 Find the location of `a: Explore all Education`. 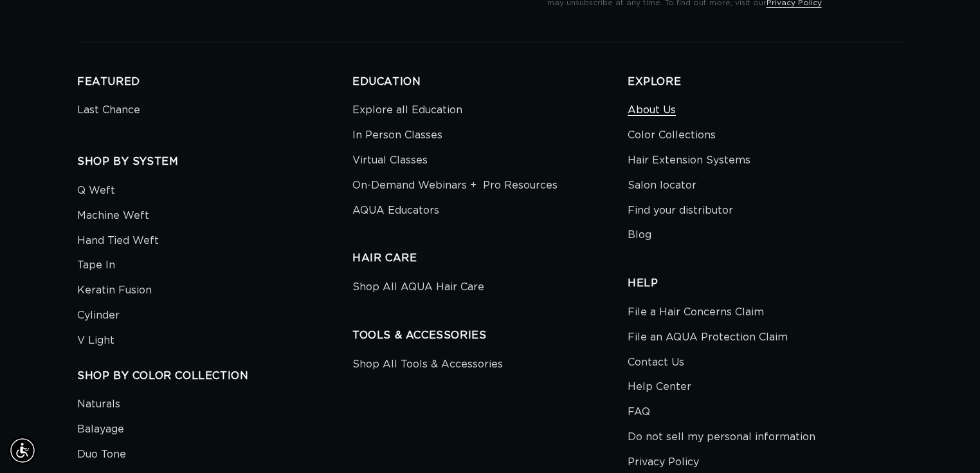

a: Explore all Education is located at coordinates (407, 112).